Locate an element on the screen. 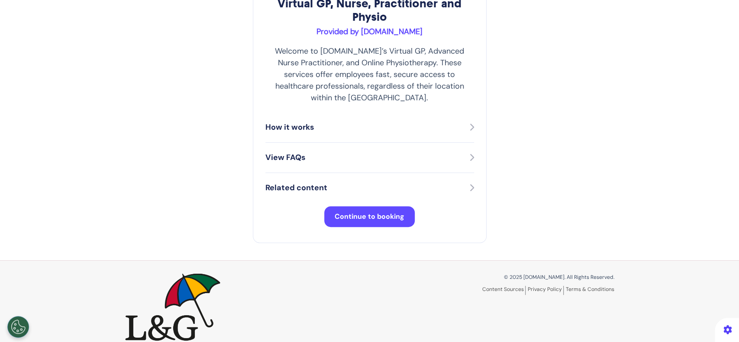  button: Open Preferences is located at coordinates (18, 327).